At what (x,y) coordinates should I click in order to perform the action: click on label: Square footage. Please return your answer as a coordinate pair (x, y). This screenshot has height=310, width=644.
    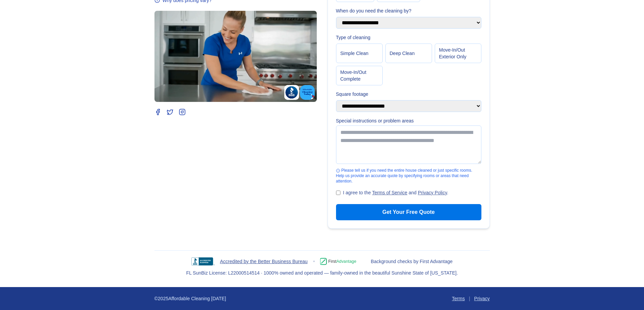
    Looking at the image, I should click on (409, 94).